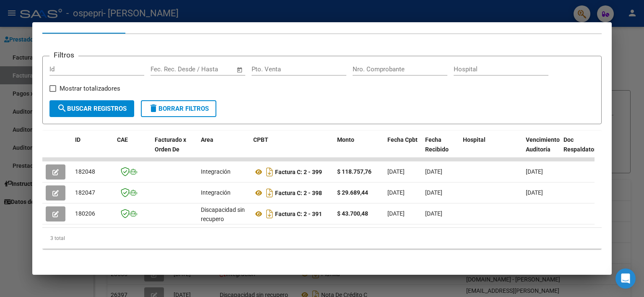  Describe the element at coordinates (491, 150) in the screenshot. I see `datatable-header-cell: Hospital` at that location.